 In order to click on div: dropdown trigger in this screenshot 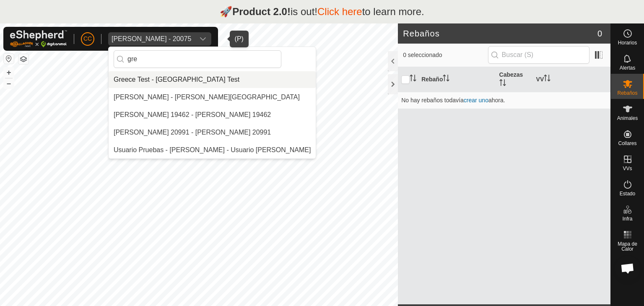, I will do `click(203, 39)`.